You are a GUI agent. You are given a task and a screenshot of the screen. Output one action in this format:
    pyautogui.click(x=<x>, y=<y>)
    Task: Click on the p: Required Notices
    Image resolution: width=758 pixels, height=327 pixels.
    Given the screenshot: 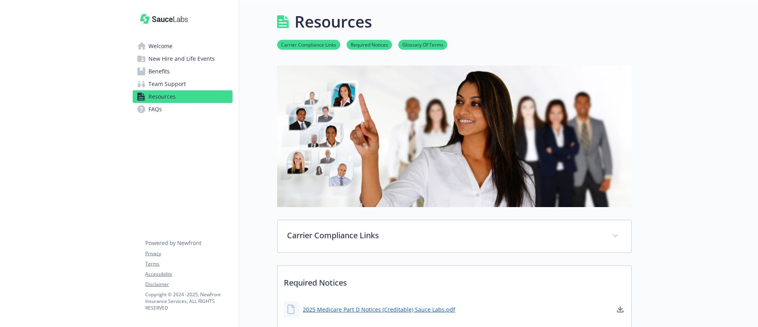 What is the action you would take?
    pyautogui.click(x=454, y=281)
    